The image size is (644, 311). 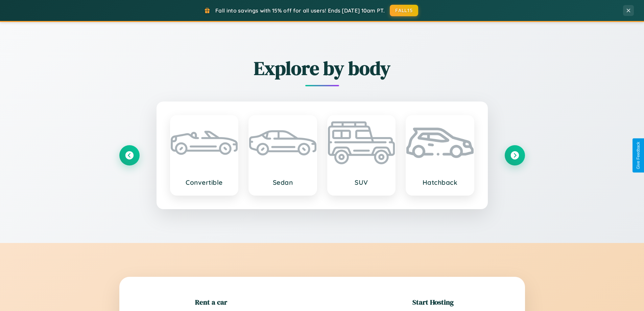 I want to click on h3: Hatchback, so click(x=440, y=183).